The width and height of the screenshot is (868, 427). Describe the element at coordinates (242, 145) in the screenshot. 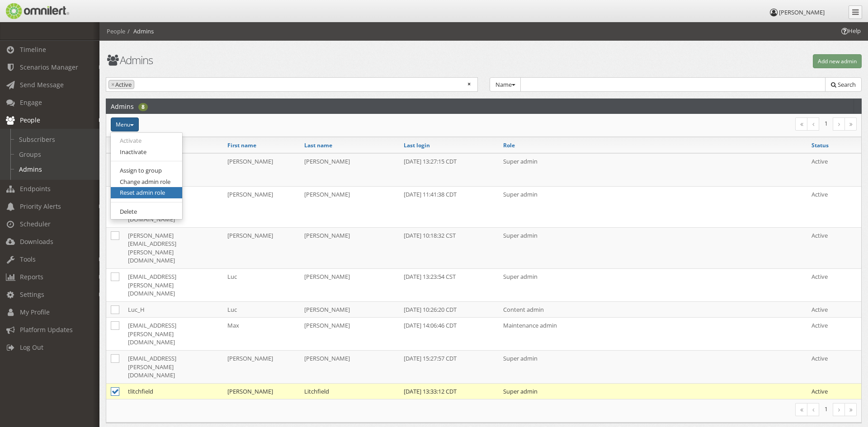

I see `a: First name` at that location.